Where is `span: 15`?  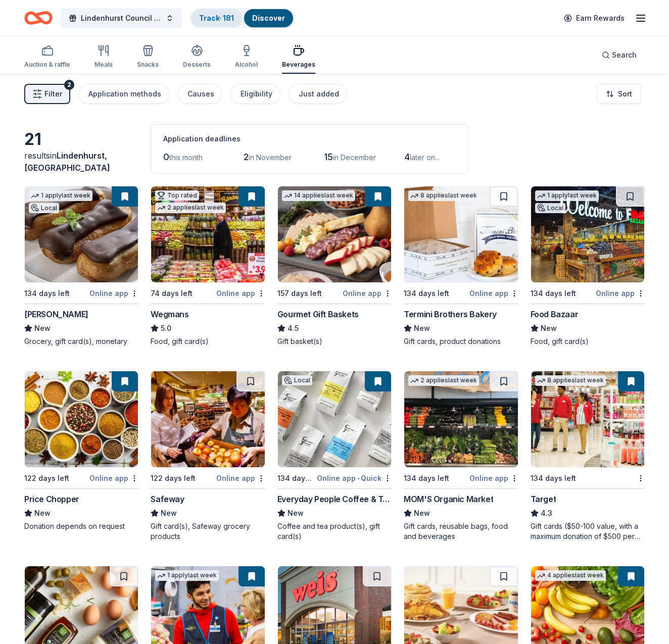 span: 15 is located at coordinates (329, 157).